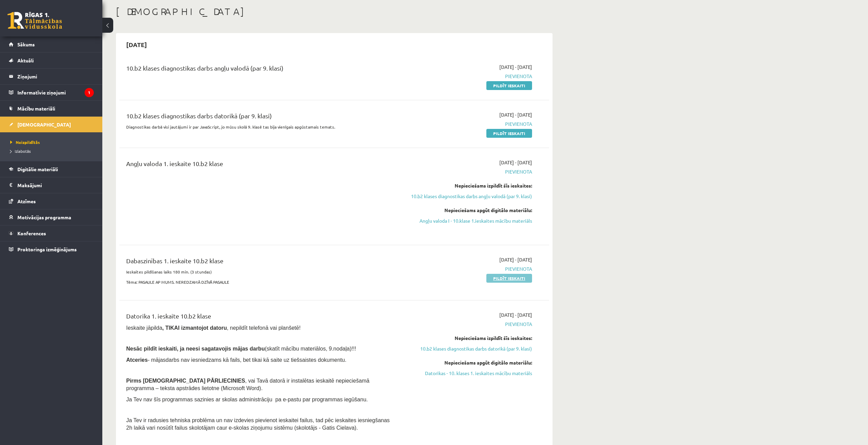  What do you see at coordinates (195, 348) in the screenshot?
I see `span: Nesāc pildīt ieskaiti, ja neesi sagatavojis mājas darbu` at bounding box center [195, 348].